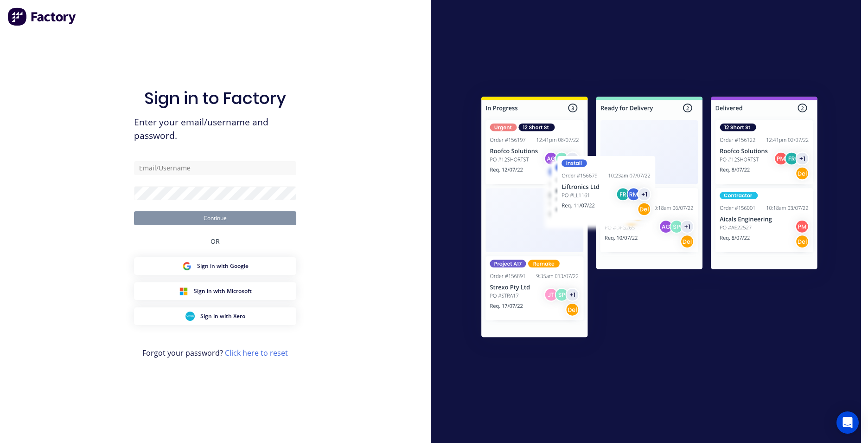  Describe the element at coordinates (223, 291) in the screenshot. I see `span: Sign in with Microsoft` at that location.